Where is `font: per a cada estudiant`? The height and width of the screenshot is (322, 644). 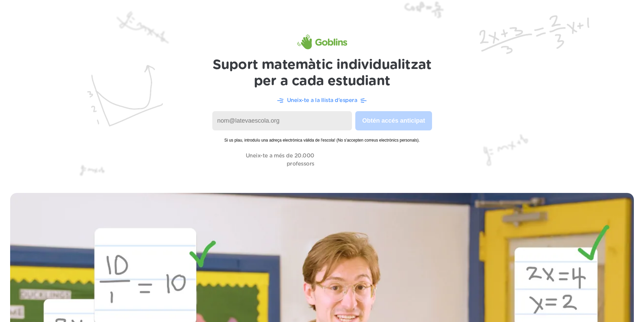 font: per a cada estudiant is located at coordinates (322, 81).